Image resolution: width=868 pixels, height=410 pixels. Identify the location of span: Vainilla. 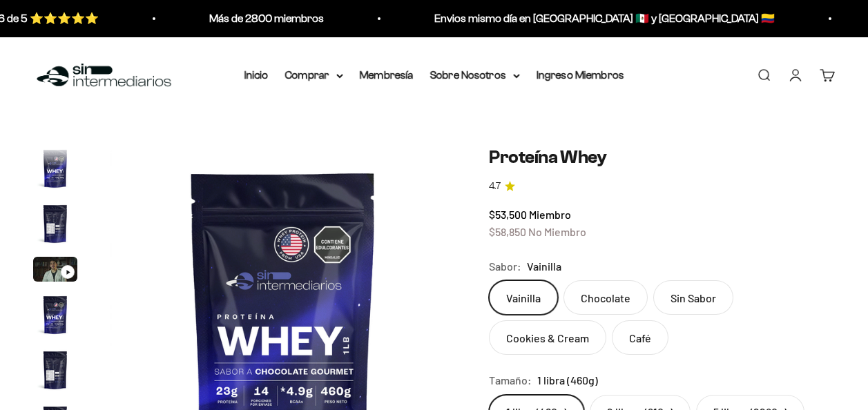
(544, 266).